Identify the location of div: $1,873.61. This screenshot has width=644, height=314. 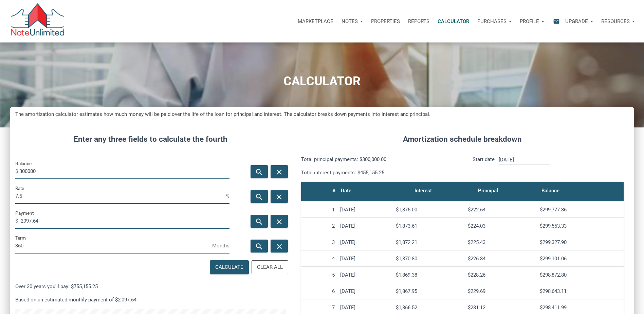
(429, 226).